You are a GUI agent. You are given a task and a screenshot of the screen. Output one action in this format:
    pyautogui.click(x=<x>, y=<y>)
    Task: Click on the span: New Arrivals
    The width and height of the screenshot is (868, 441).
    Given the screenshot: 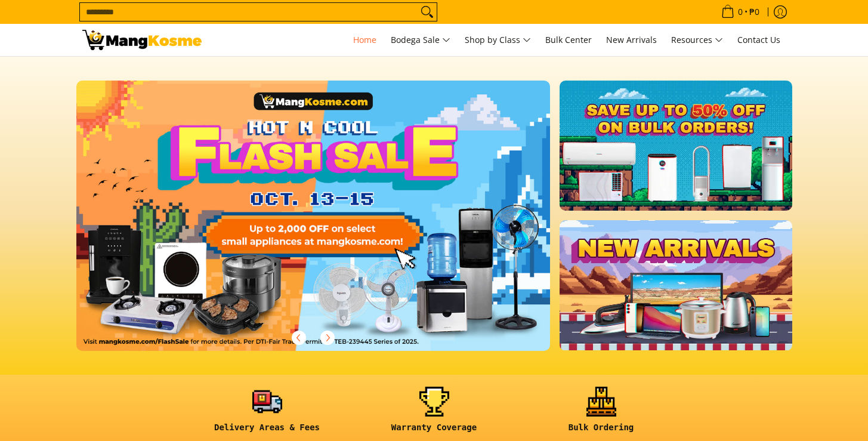 What is the action you would take?
    pyautogui.click(x=631, y=39)
    